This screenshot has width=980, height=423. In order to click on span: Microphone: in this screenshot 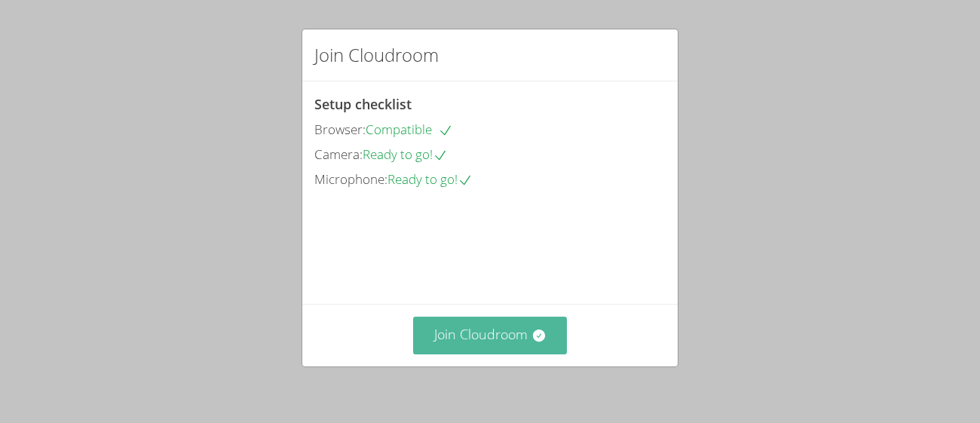, I will do `click(350, 179)`.